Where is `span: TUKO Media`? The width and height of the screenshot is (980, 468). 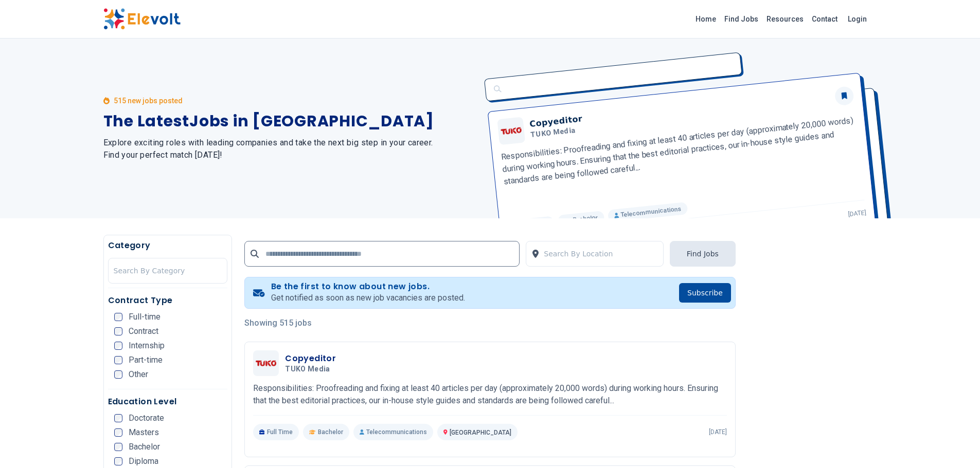
span: TUKO Media is located at coordinates (308, 370).